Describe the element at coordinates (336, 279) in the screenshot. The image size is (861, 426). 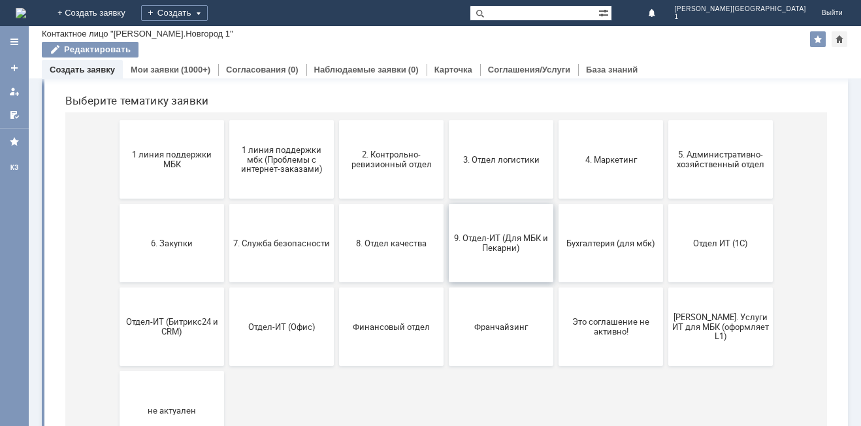
I see `button: 8. Отдел качества` at that location.